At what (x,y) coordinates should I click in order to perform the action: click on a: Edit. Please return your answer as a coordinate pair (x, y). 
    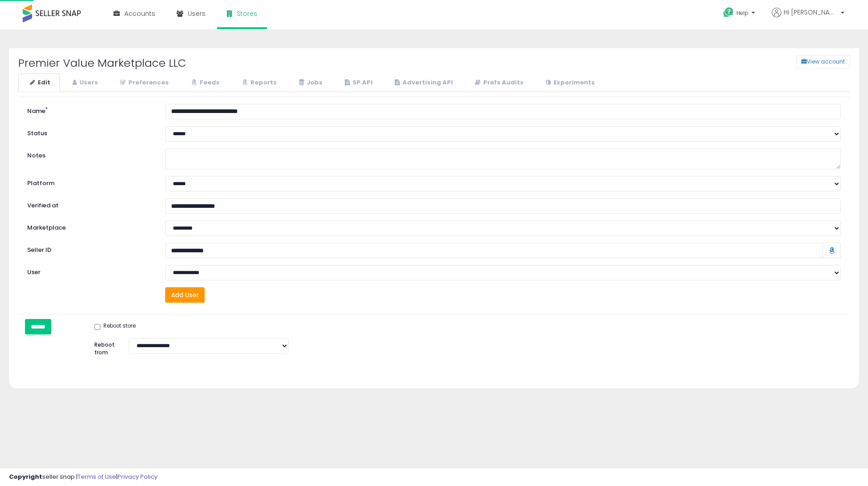
    Looking at the image, I should click on (39, 83).